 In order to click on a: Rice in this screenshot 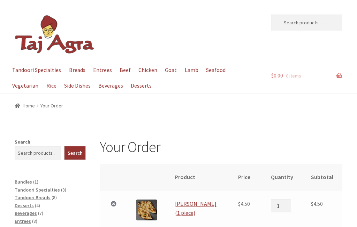, I will do `click(51, 86)`.